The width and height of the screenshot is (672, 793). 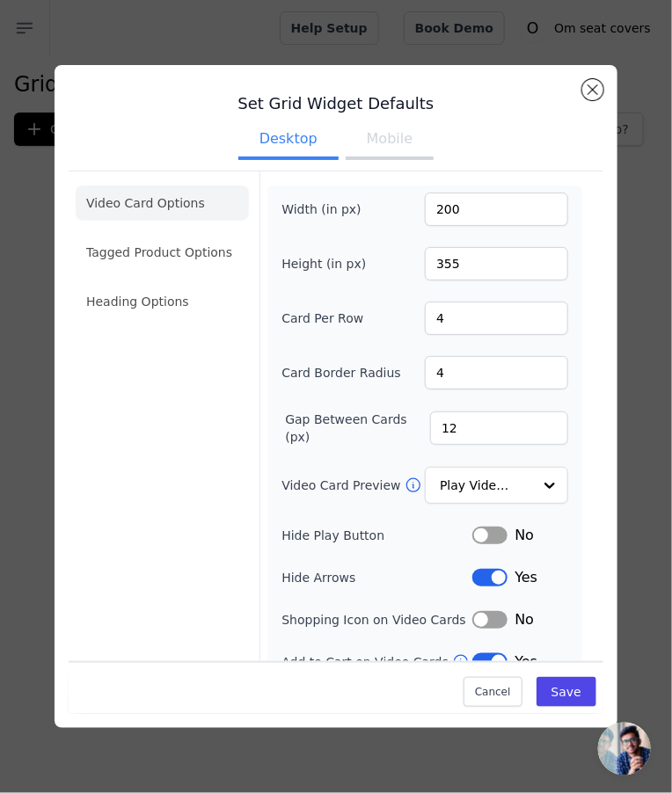 I want to click on h3: Set Grid Widget Defaults, so click(x=336, y=104).